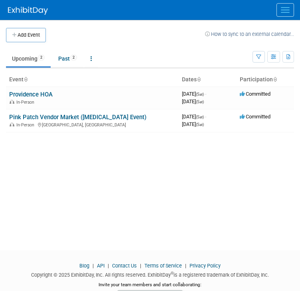 This screenshot has height=291, width=300. I want to click on th: Event, so click(92, 80).